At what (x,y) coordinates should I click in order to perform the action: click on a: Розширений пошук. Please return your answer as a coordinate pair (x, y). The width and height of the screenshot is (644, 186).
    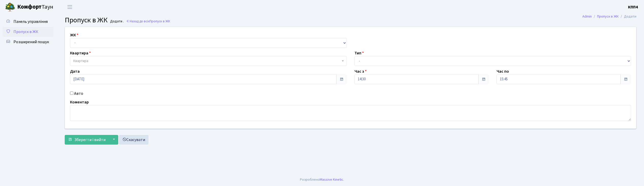
    Looking at the image, I should click on (28, 42).